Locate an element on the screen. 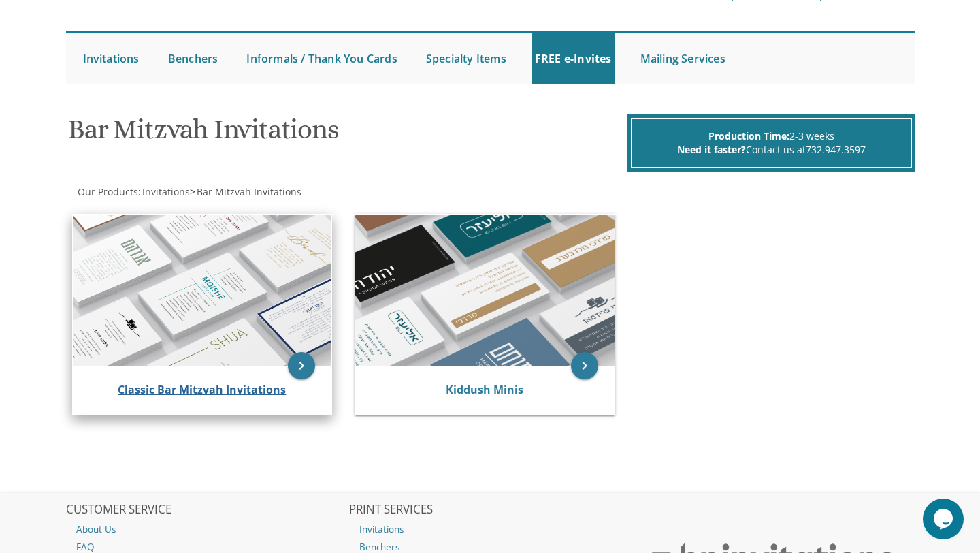 The image size is (980, 553). span: Production Time: is located at coordinates (749, 136).